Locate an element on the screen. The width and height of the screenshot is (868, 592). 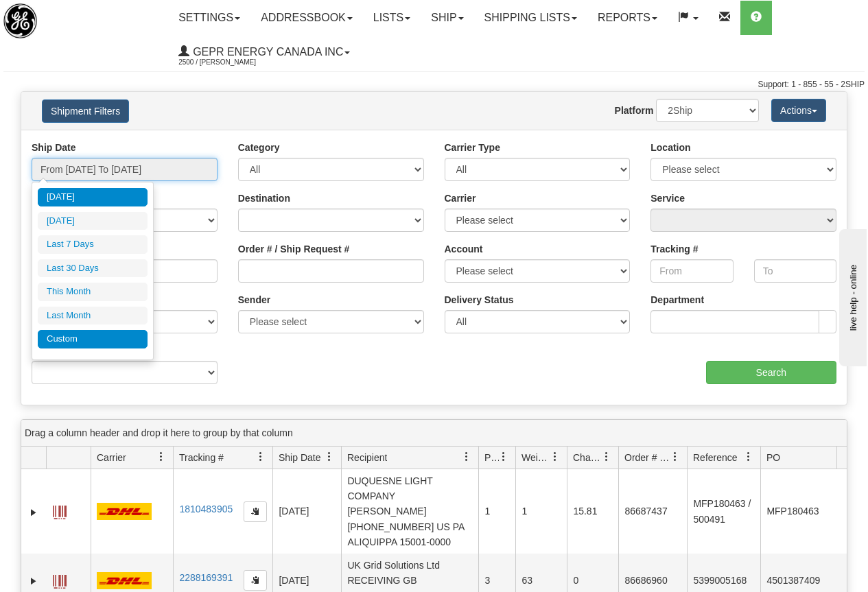
span: Weight is located at coordinates (535, 457).